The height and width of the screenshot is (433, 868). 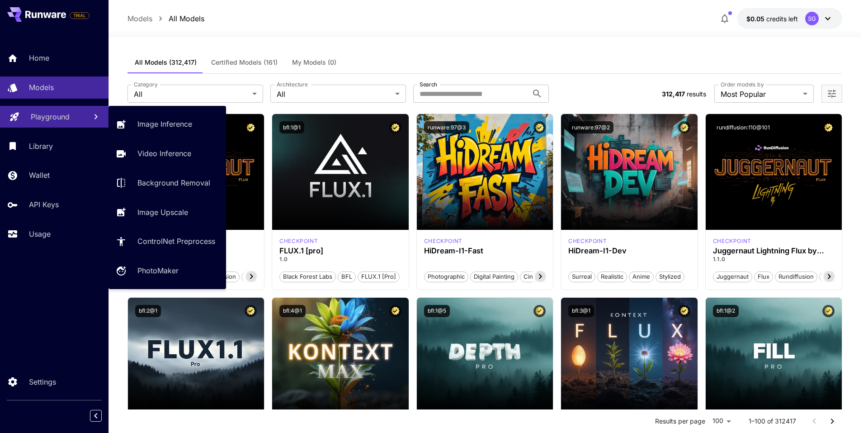 What do you see at coordinates (485, 250) in the screenshot?
I see `h3: HiDream-I1-Fast` at bounding box center [485, 250].